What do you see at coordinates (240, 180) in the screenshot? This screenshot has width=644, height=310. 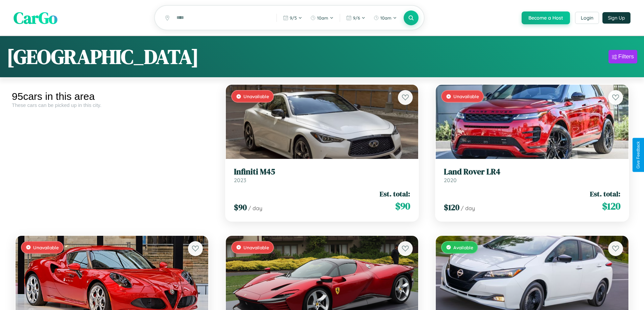 I see `span: 2023` at bounding box center [240, 180].